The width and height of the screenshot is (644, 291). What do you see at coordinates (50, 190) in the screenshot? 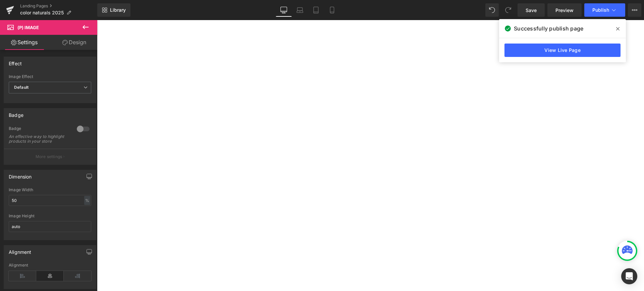
I see `div: Image Width` at bounding box center [50, 190].